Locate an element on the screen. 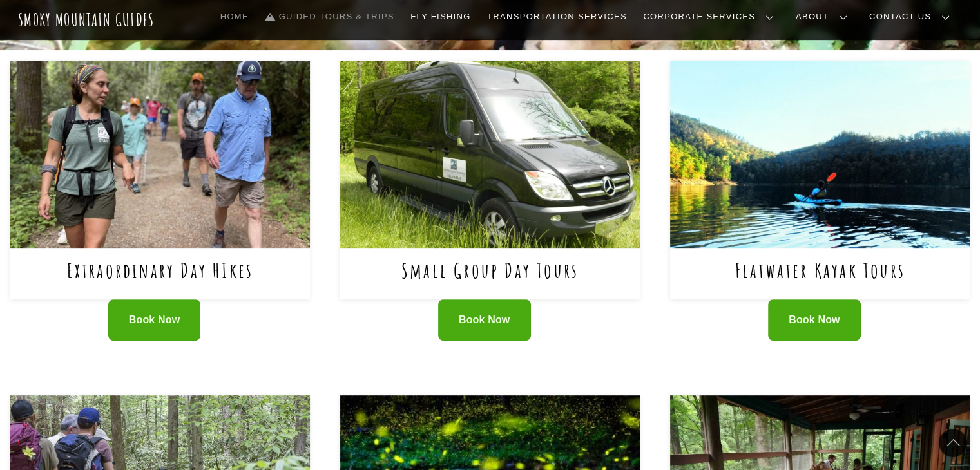 The height and width of the screenshot is (470, 980). a: Extraordinary Day HIkes is located at coordinates (161, 270).